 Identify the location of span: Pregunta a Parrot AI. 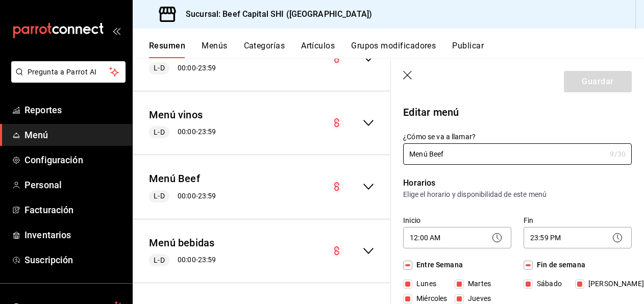
(68, 72).